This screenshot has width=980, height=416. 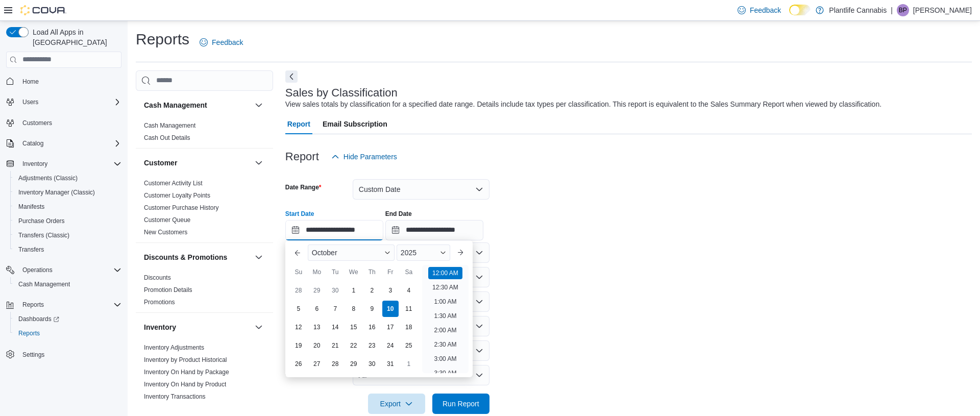 I want to click on span: Customer Activity List, so click(x=173, y=183).